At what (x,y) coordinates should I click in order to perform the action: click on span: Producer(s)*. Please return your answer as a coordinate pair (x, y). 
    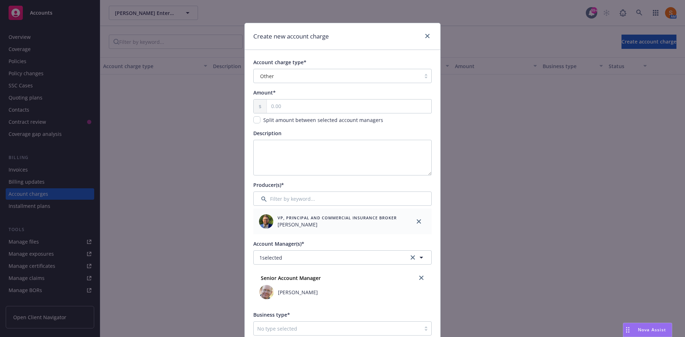
    Looking at the image, I should click on (269, 185).